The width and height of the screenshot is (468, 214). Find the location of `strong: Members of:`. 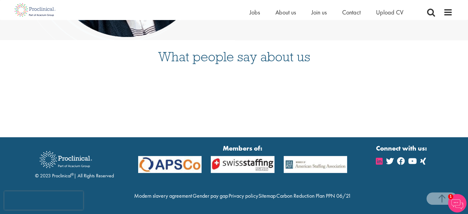

strong: Members of: is located at coordinates (243, 148).